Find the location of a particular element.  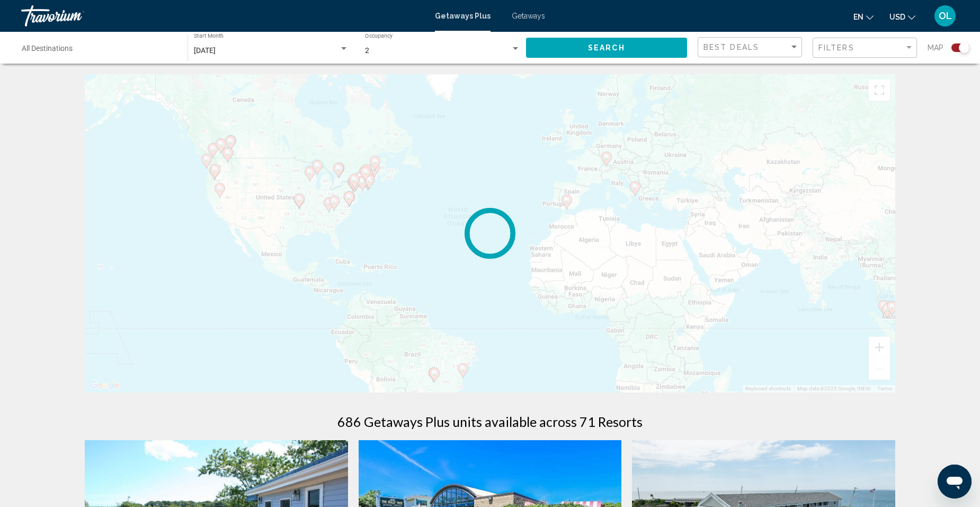

span: OL is located at coordinates (945, 16).